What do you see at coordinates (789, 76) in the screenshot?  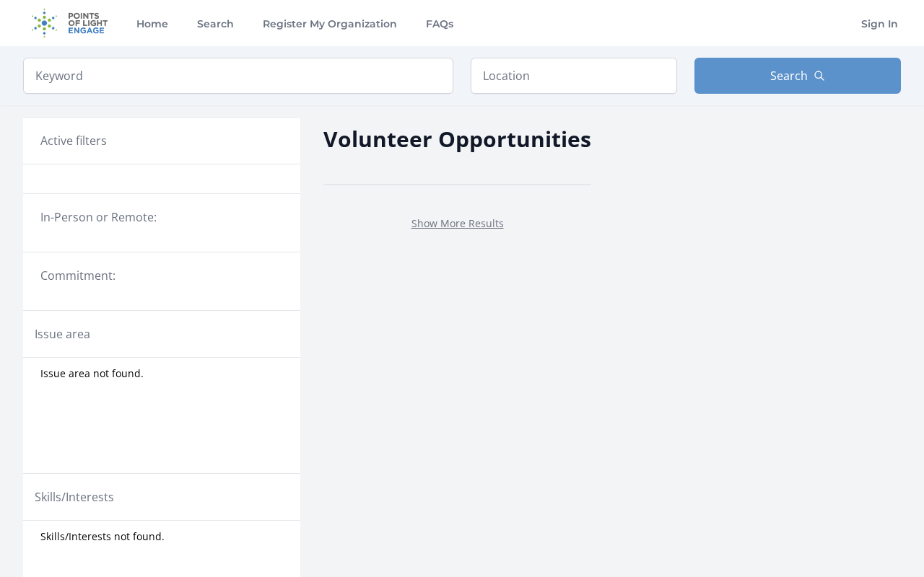 I see `span: Search` at bounding box center [789, 76].